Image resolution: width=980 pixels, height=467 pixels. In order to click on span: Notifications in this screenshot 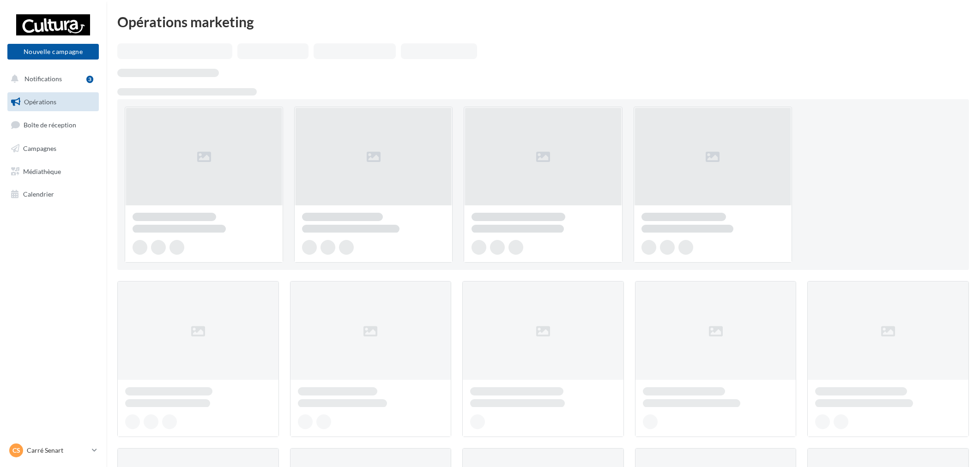, I will do `click(43, 79)`.